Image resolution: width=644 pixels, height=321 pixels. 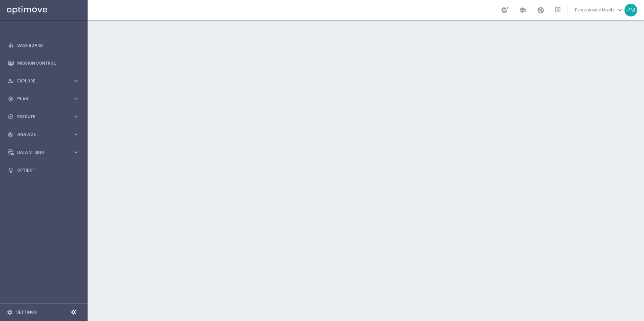 What do you see at coordinates (43, 152) in the screenshot?
I see `button: Data Studio keyboard_arrow_right` at bounding box center [43, 152].